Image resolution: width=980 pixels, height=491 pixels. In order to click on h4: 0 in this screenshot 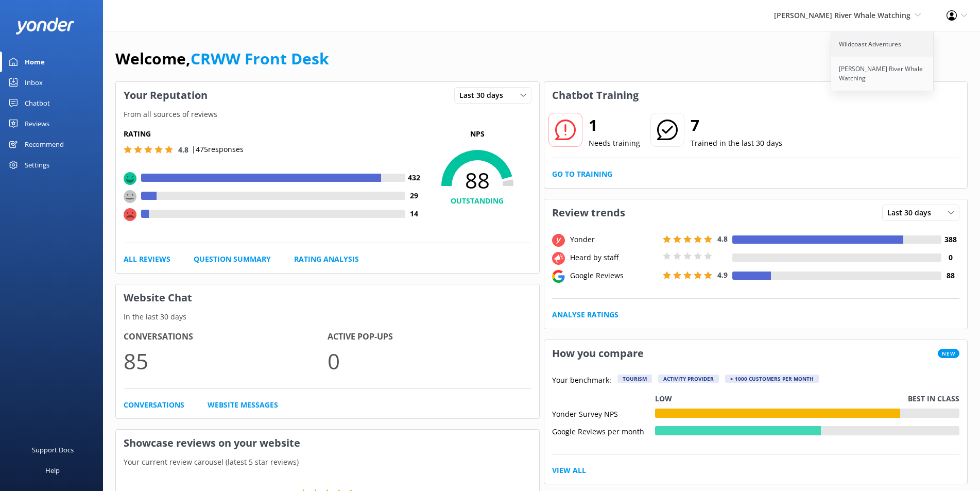, I will do `click(950, 257)`.